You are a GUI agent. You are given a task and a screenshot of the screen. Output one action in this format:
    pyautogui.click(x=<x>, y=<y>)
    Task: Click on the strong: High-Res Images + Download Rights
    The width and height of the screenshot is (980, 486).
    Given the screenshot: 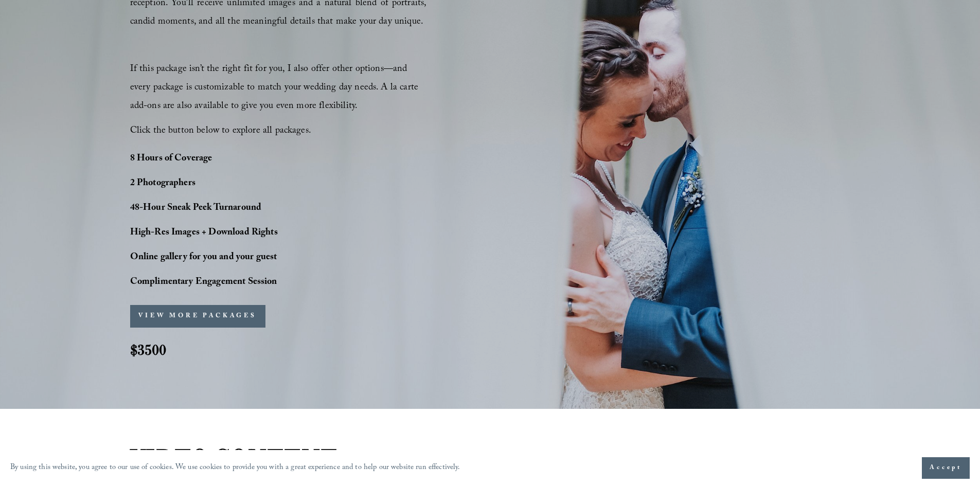 What is the action you would take?
    pyautogui.click(x=204, y=233)
    